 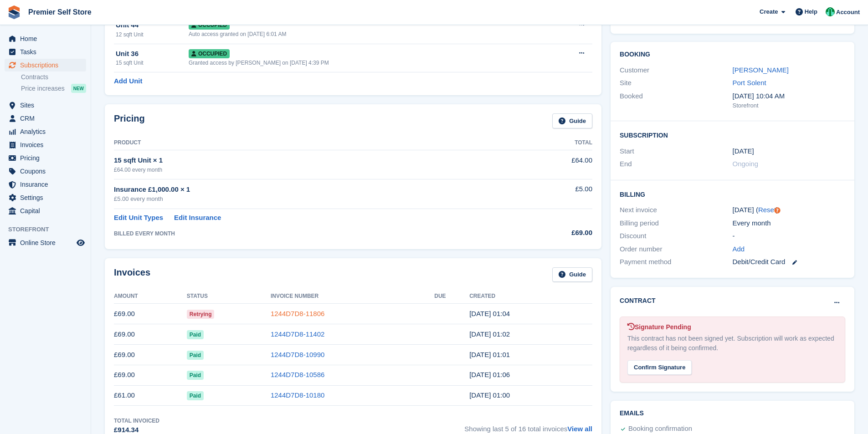 I want to click on th: Total, so click(x=553, y=143).